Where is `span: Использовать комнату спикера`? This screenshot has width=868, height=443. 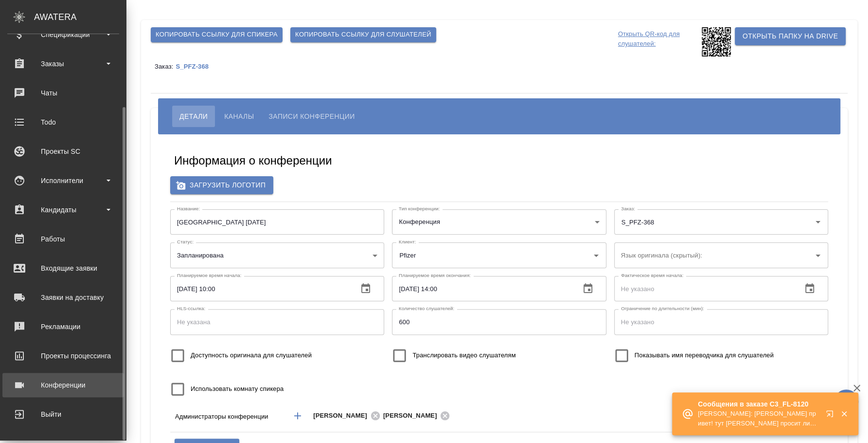 span: Использовать комнату спикера is located at coordinates (237, 389).